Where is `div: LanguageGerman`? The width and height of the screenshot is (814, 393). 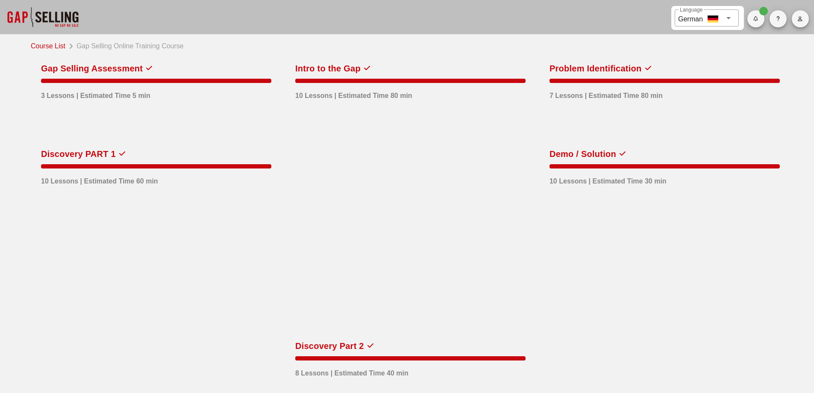 div: LanguageGerman is located at coordinates (707, 18).